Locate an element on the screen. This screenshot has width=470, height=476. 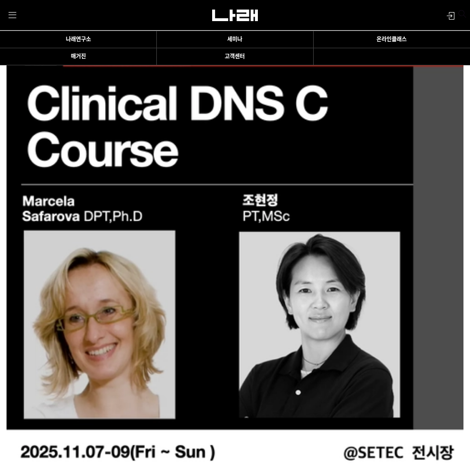
span: 나래연구소 is located at coordinates (78, 39).